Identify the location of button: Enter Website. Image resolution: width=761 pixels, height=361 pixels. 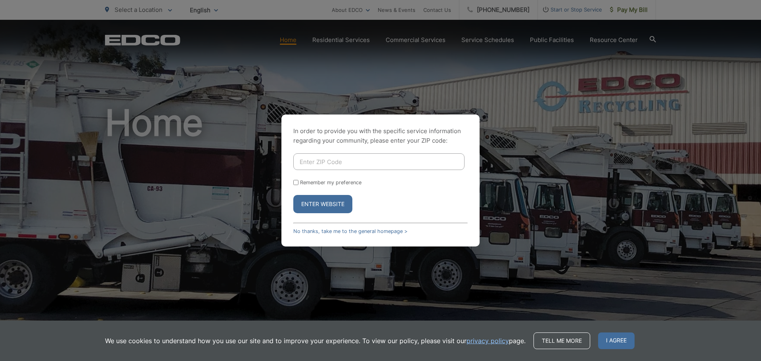
(323, 204).